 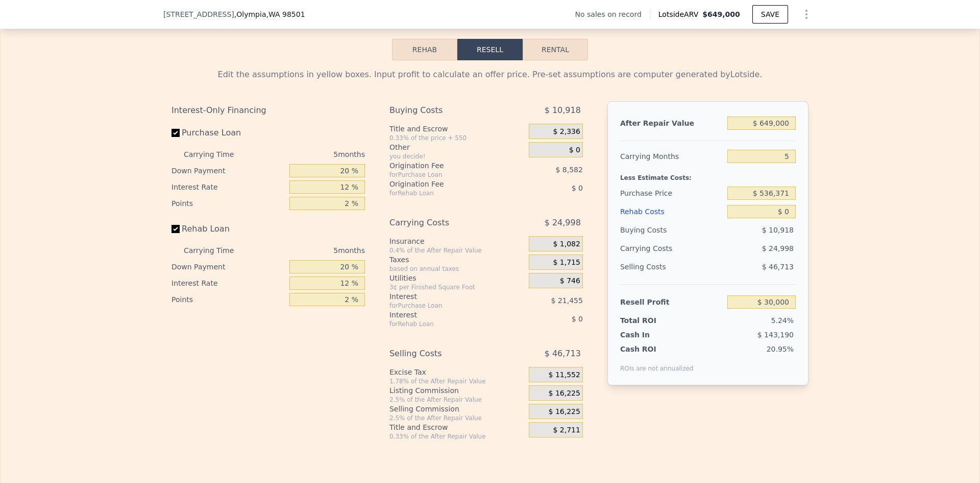 What do you see at coordinates (285, 15) in the screenshot?
I see `span: , WA 98501` at bounding box center [285, 15].